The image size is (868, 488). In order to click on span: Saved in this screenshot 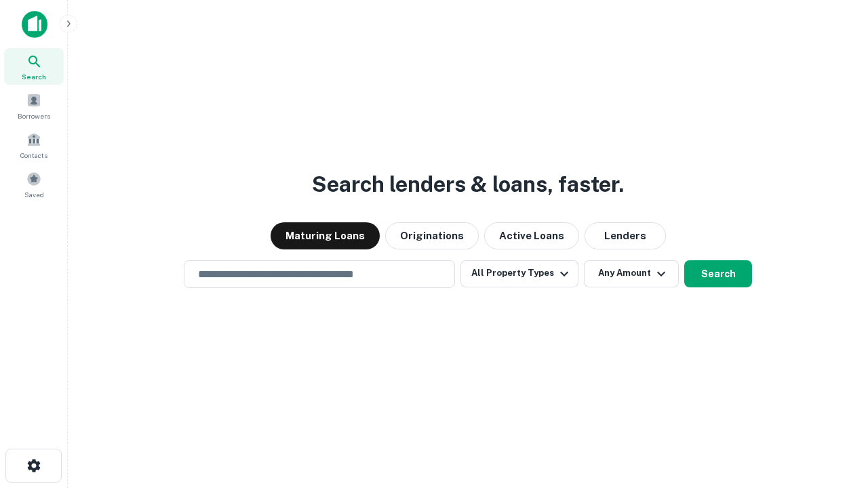, I will do `click(34, 194)`.